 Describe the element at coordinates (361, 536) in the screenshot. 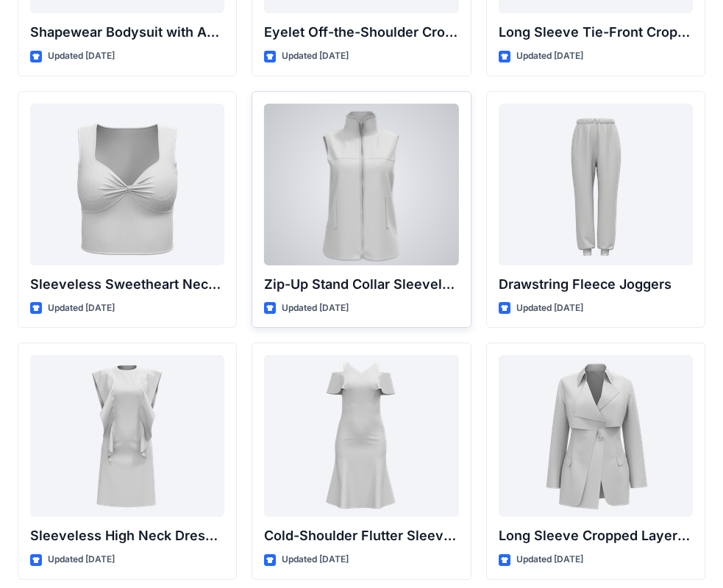

I see `p: Cold-Shoulder Flutter Sleeve Midi Dress` at that location.